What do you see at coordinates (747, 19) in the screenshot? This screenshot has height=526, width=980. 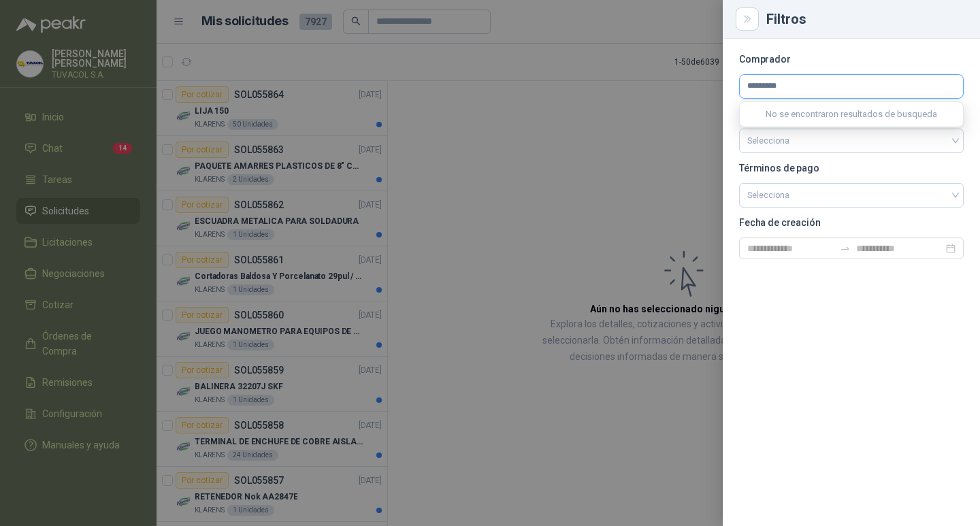 I see `button: Close` at bounding box center [747, 19].